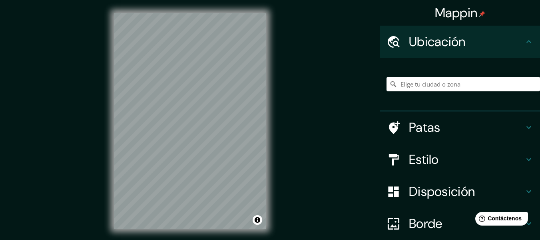 The height and width of the screenshot is (240, 540). What do you see at coordinates (482, 14) in the screenshot?
I see `img: pin-icon.png` at bounding box center [482, 14].